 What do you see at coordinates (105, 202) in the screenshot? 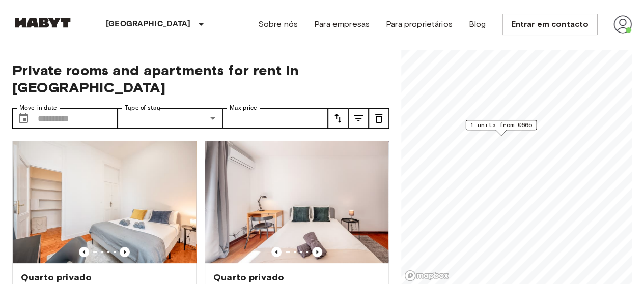
I see `img: Marketing picture of unit PT-17-015-001-002` at bounding box center [105, 202].